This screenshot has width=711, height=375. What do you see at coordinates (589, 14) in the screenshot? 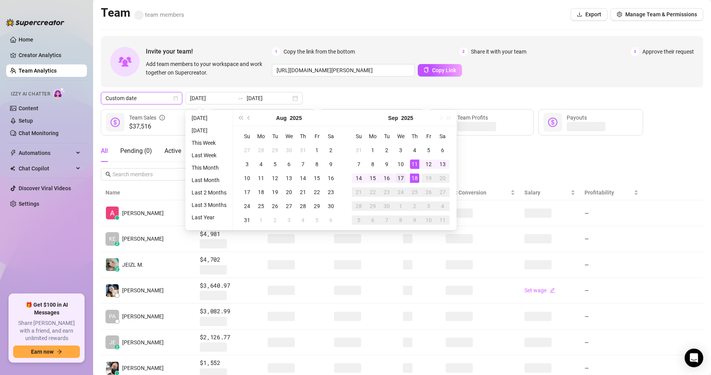
I see `button: Export` at bounding box center [589, 14].